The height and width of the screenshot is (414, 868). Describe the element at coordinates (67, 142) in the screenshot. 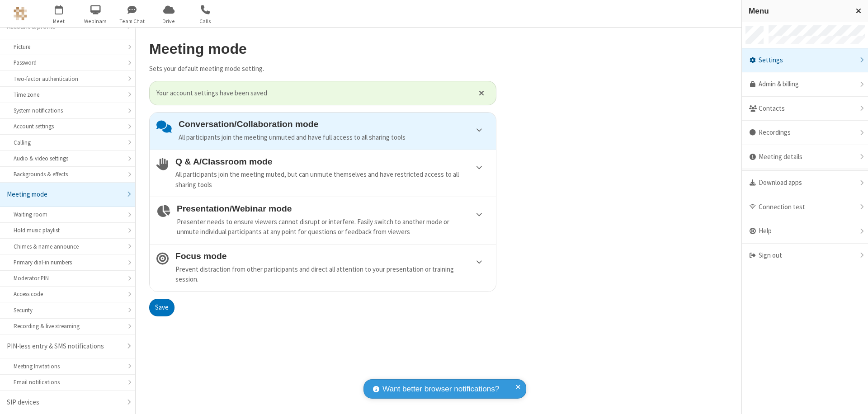

I see `div: Calling` at that location.